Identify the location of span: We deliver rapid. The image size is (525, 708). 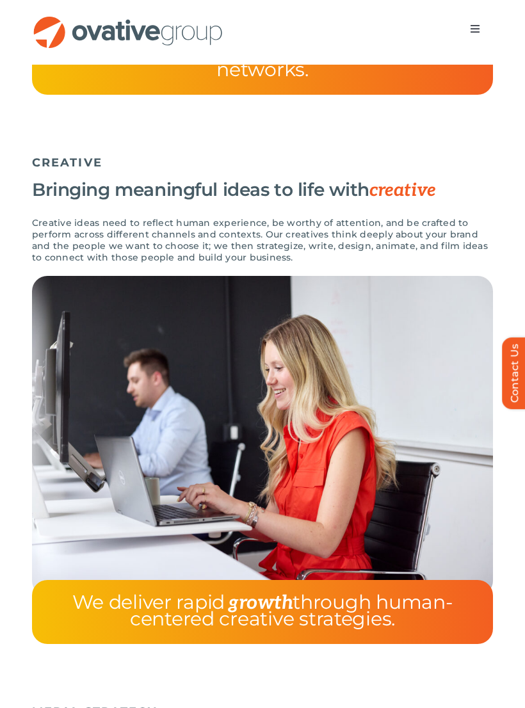
(148, 602).